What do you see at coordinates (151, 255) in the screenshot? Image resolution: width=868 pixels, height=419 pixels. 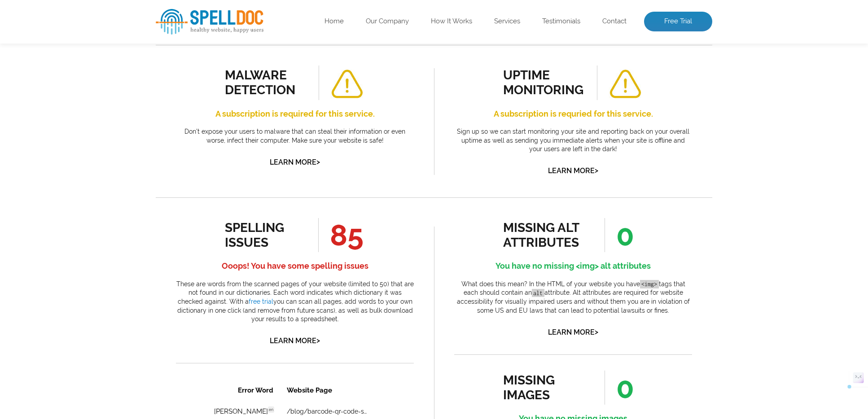 I see `a: 7` at bounding box center [151, 255].